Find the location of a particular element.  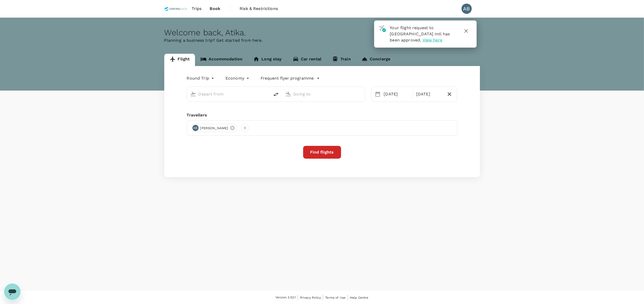

a: Train is located at coordinates (341, 60).